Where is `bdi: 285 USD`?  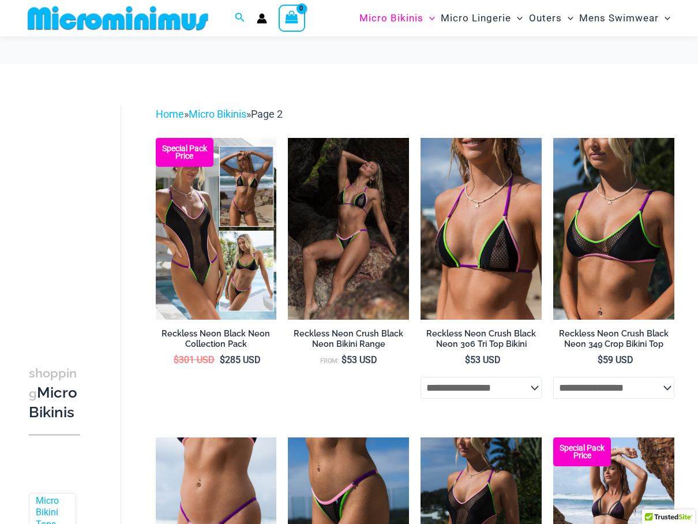
bdi: 285 USD is located at coordinates (240, 359).